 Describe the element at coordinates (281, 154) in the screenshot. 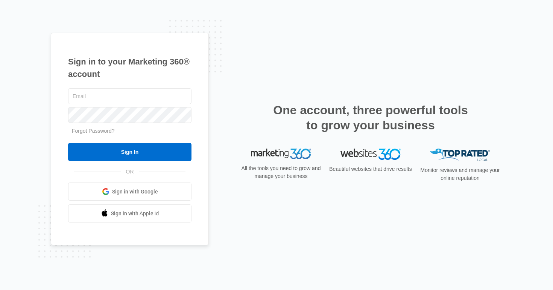

I see `img: Marketing 360` at that location.